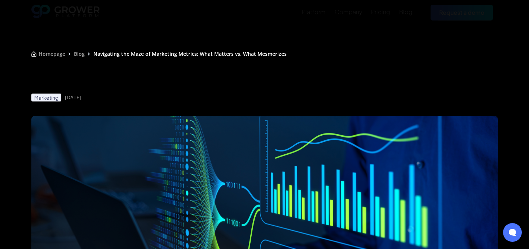 The image size is (529, 249). What do you see at coordinates (314, 12) in the screenshot?
I see `div: Platform` at bounding box center [314, 12].